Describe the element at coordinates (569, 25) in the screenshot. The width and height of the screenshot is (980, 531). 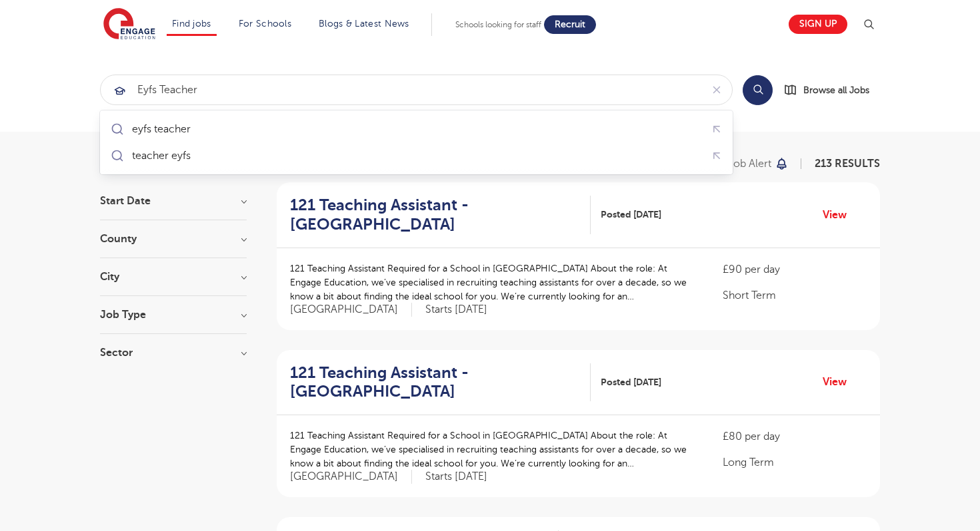
I see `a: Recruit` at that location.